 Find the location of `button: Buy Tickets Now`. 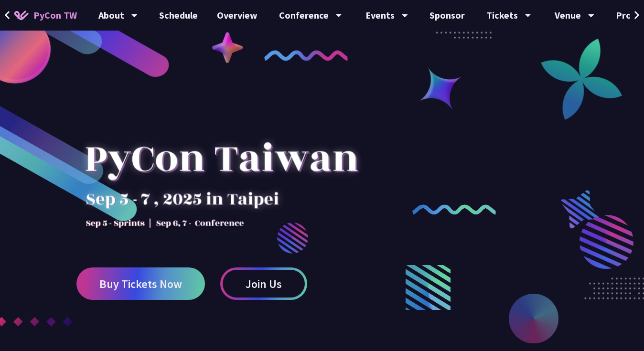

button: Buy Tickets Now is located at coordinates (140, 283).